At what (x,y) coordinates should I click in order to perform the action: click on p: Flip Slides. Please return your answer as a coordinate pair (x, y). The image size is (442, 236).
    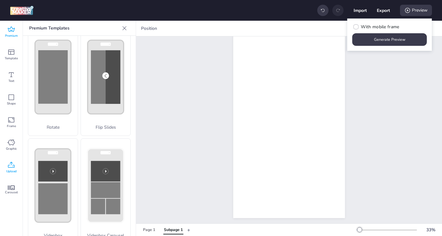
    Looking at the image, I should click on (106, 127).